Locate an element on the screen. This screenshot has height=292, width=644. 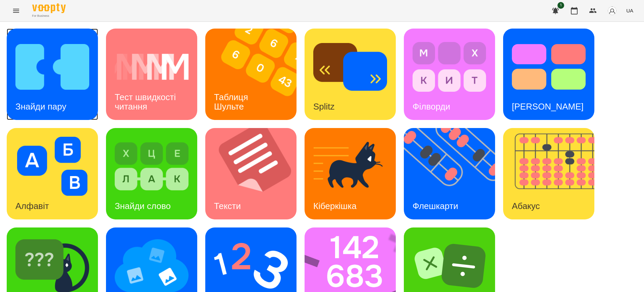
h3: Кіберкішка is located at coordinates (335, 206).